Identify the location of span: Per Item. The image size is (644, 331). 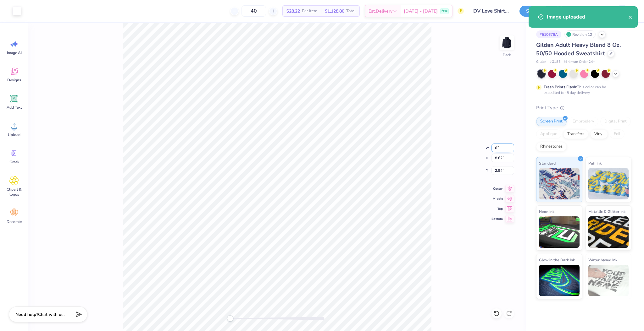
(310, 11).